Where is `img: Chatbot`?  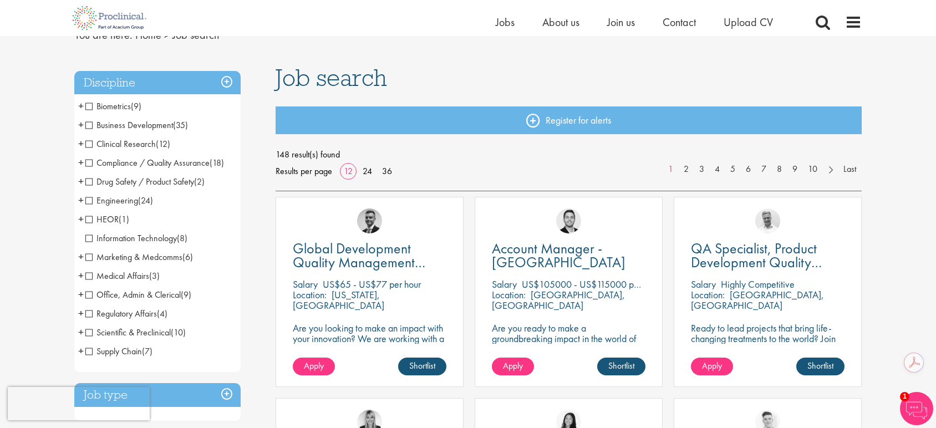
img: Chatbot is located at coordinates (916, 409).